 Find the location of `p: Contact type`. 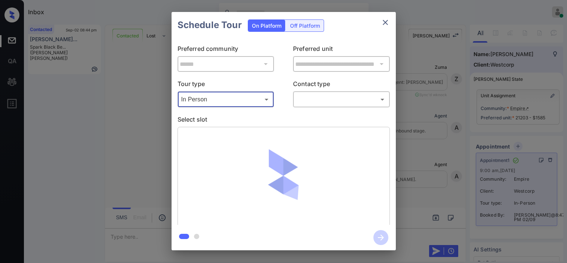

p: Contact type is located at coordinates (342, 85).